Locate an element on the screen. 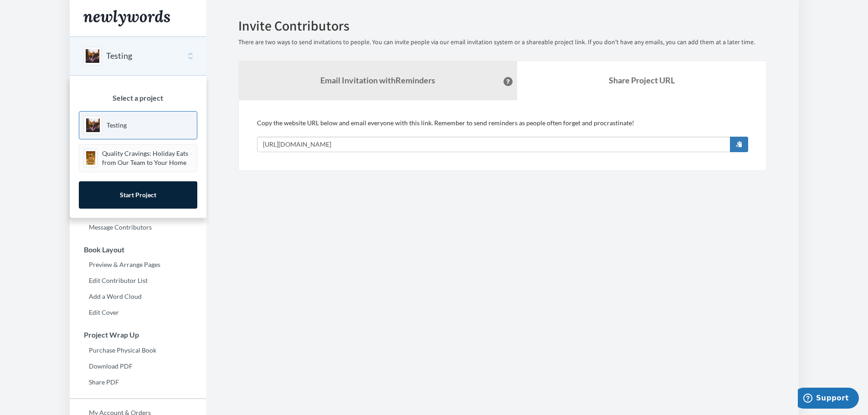 The image size is (868, 415). a: Download PDF is located at coordinates (138, 366).